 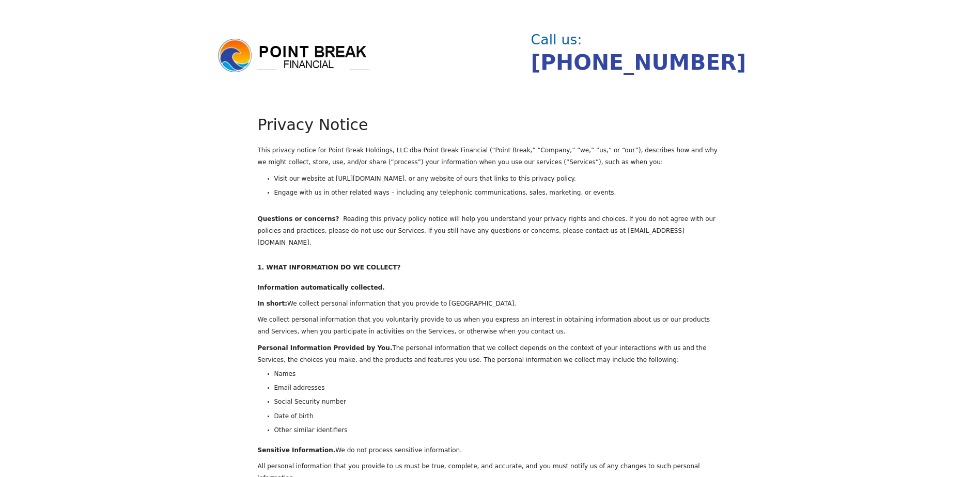 What do you see at coordinates (299, 388) in the screenshot?
I see `span: Email addresses` at bounding box center [299, 388].